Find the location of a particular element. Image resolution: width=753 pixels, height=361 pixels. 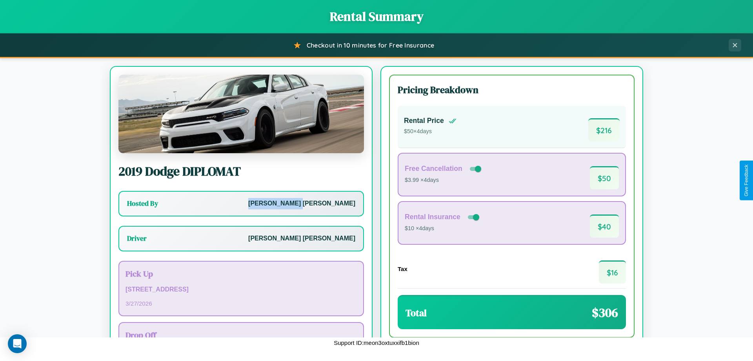

h3: Drop Off is located at coordinates (241, 334).